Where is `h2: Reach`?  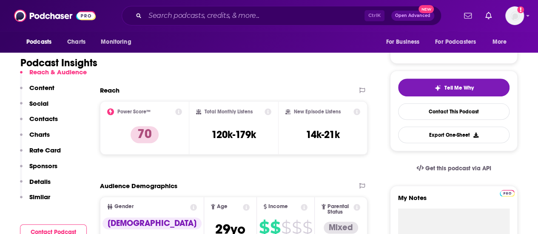 h2: Reach is located at coordinates (110, 90).